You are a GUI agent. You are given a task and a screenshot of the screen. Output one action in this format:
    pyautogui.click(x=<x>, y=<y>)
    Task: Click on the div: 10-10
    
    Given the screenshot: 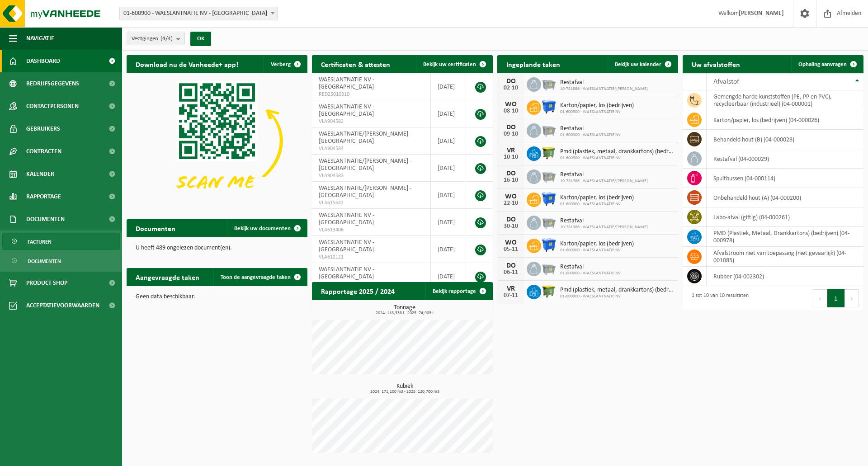 What is the action you would take?
    pyautogui.click(x=511, y=157)
    